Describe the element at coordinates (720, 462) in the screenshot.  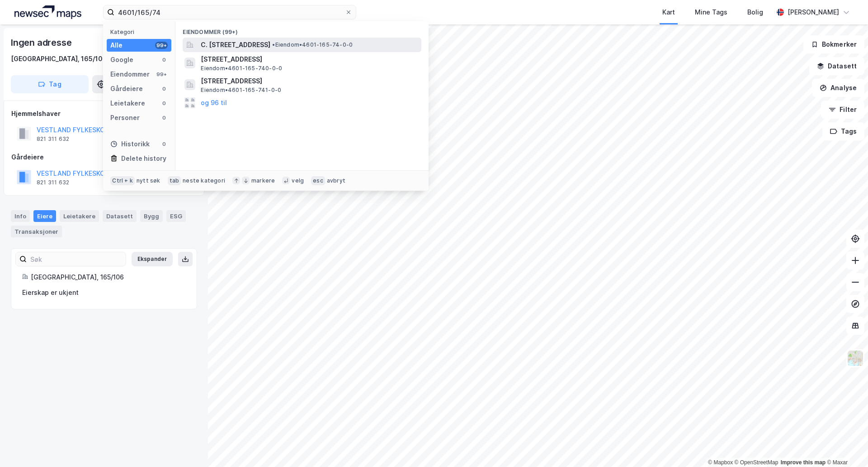
I see `a: Mapbox` at that location.